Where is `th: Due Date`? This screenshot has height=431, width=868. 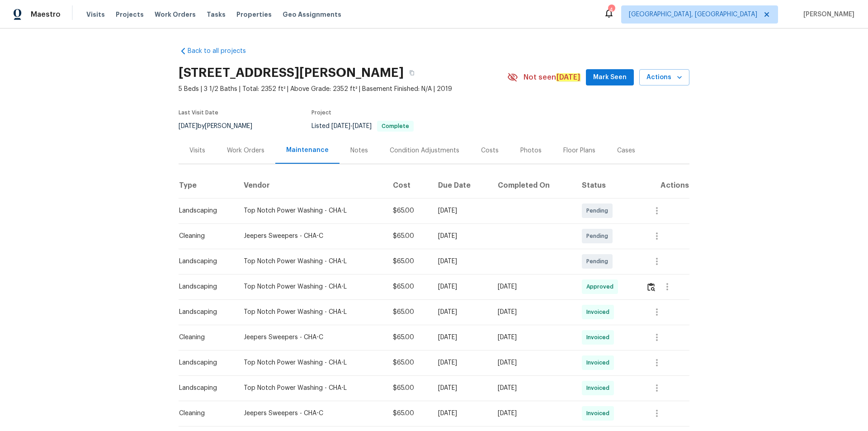 th: Due Date is located at coordinates (460, 185).